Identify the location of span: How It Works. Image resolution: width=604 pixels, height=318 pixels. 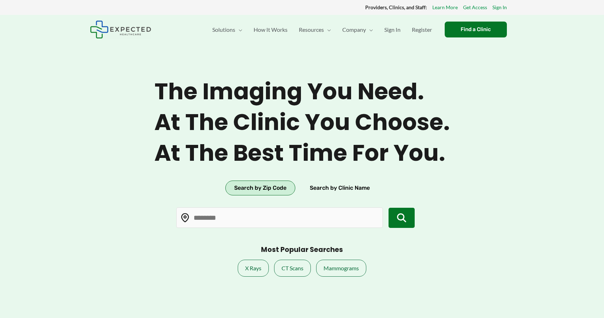
(270, 30).